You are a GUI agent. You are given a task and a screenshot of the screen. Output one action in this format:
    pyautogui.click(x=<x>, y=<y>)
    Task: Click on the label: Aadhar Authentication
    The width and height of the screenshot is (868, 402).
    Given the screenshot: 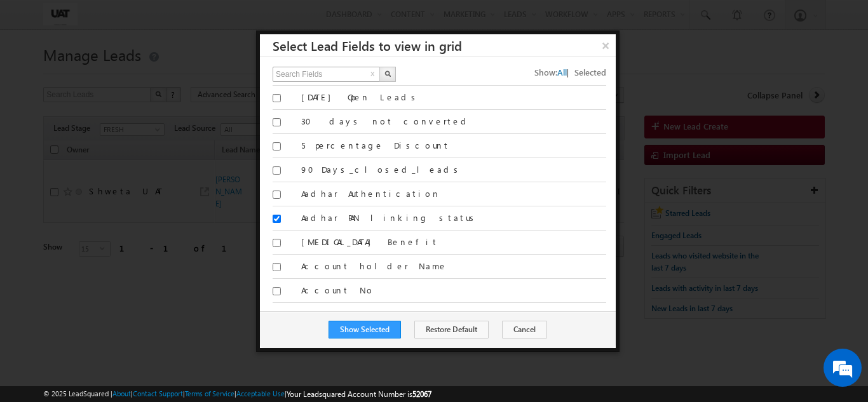 What is the action you would take?
    pyautogui.click(x=454, y=194)
    